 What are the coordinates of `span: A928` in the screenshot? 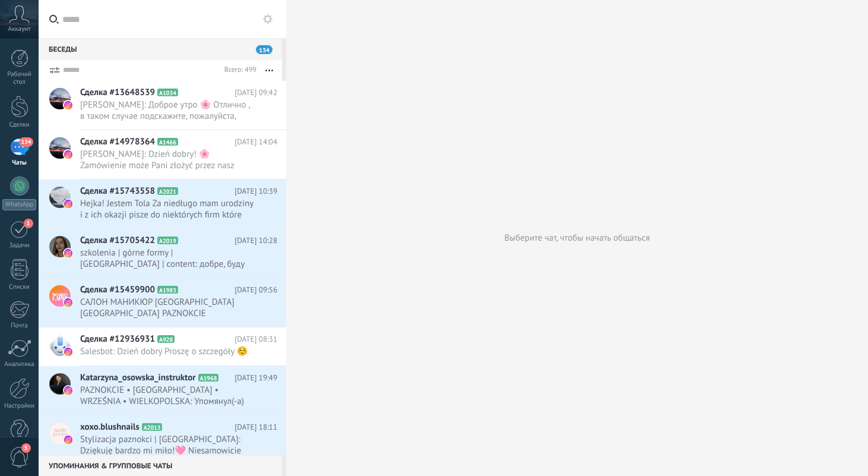 It's located at (166, 338).